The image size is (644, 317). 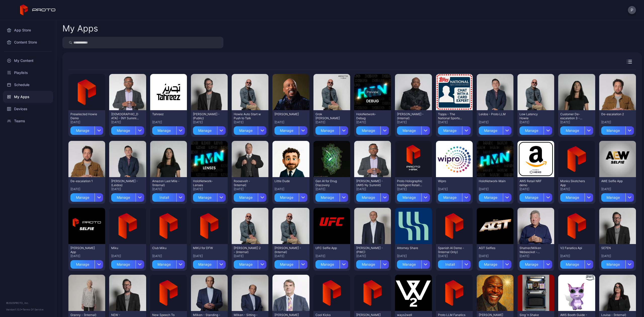 What do you see at coordinates (166, 183) in the screenshot?
I see `div: Amazon Last Mile - (Internal)` at bounding box center [166, 183].